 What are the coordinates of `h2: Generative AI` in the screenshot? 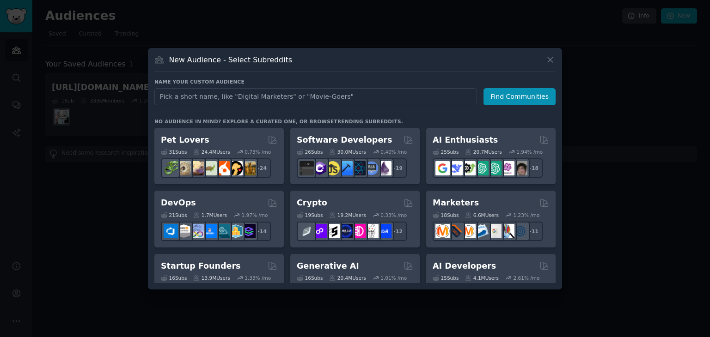 It's located at (328, 266).